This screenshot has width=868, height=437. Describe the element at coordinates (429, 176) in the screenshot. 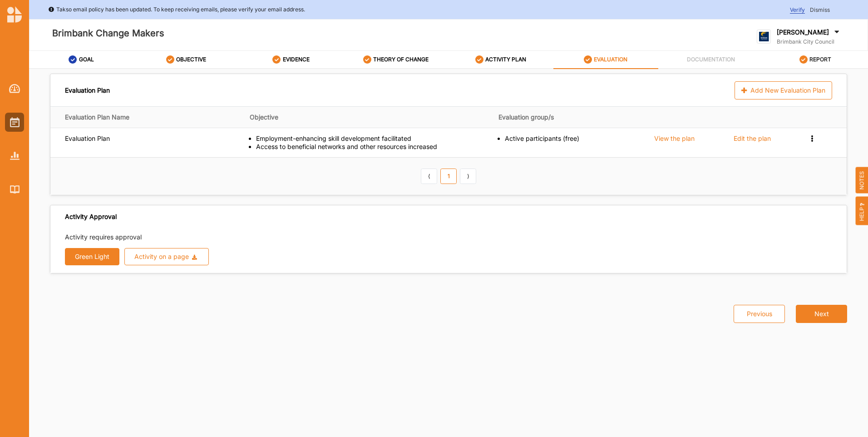

I see `a: Previous item` at that location.